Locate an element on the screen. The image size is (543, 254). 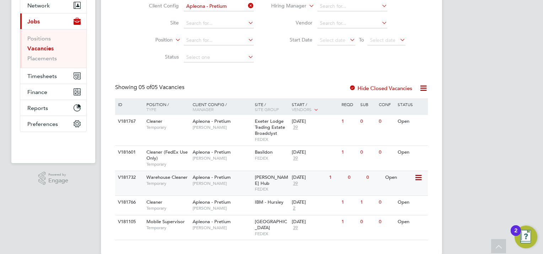
label: Status is located at coordinates (158, 57).